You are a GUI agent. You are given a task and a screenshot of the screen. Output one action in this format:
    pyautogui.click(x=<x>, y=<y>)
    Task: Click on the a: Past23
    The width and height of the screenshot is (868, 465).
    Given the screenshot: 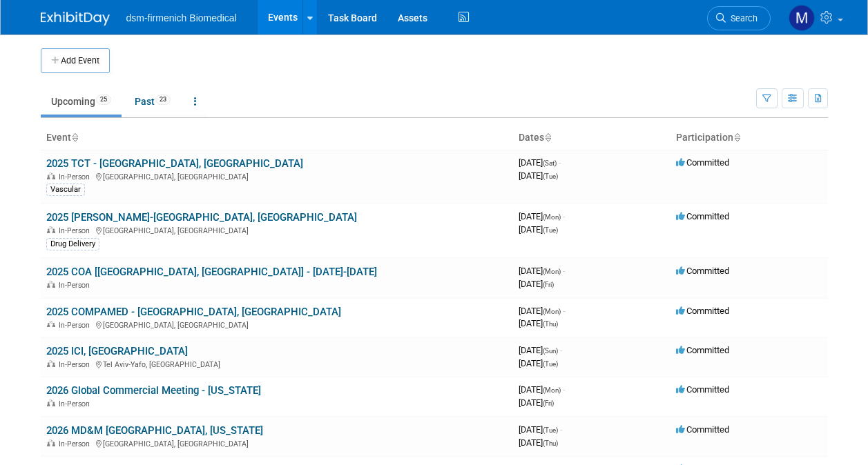 What is the action you would take?
    pyautogui.click(x=153, y=101)
    